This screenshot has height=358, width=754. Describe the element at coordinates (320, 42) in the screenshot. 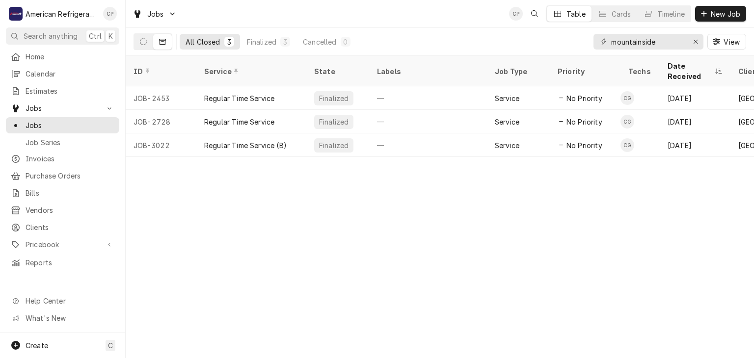

I see `div: Cancelled` at that location.